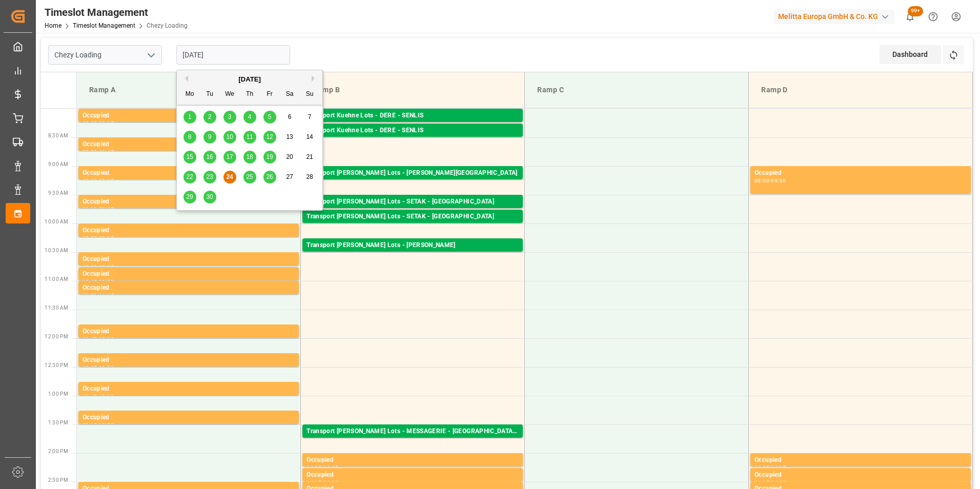 This screenshot has height=489, width=980. What do you see at coordinates (90, 340) in the screenshot?
I see `div: 11:45` at bounding box center [90, 340].